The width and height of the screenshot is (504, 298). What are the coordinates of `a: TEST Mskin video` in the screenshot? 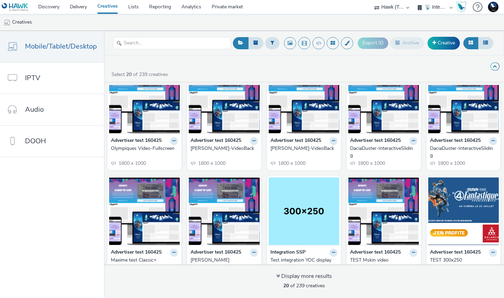 It's located at (383, 261).